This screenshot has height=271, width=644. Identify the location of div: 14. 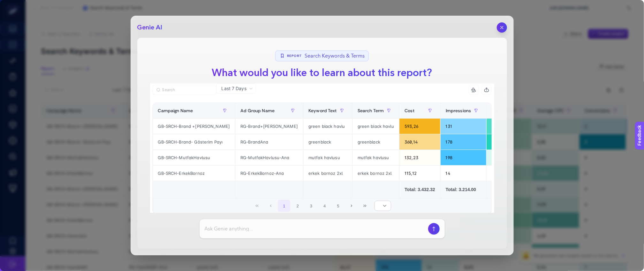
(464, 173).